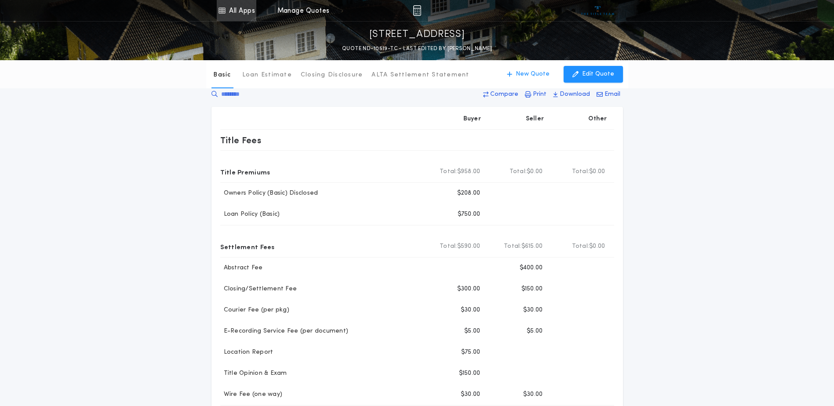 This screenshot has width=834, height=406. Describe the element at coordinates (471, 353) in the screenshot. I see `p: $75.00` at that location.